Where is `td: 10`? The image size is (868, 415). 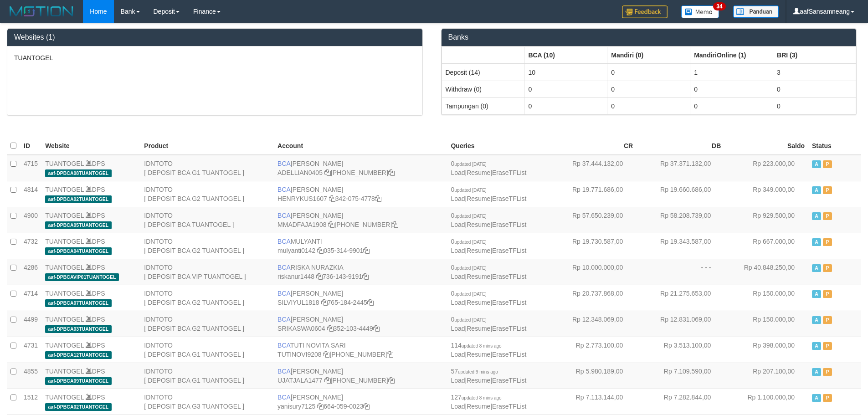
td: 10 is located at coordinates (566, 73).